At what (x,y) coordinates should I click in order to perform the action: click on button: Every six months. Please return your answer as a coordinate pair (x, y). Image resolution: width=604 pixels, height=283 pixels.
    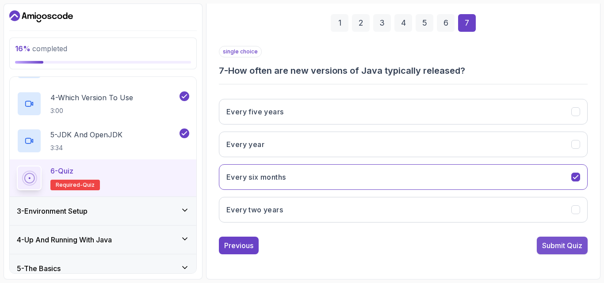
    Looking at the image, I should click on (403, 177).